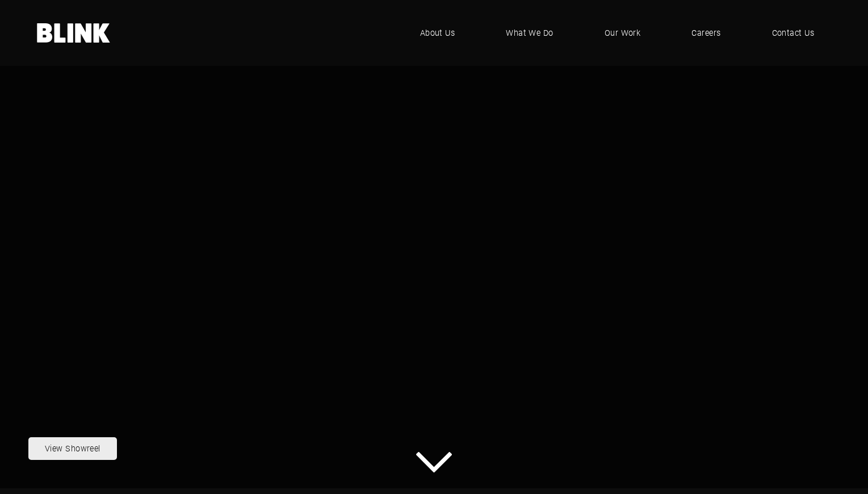  Describe the element at coordinates (438, 33) in the screenshot. I see `span: About Us` at that location.